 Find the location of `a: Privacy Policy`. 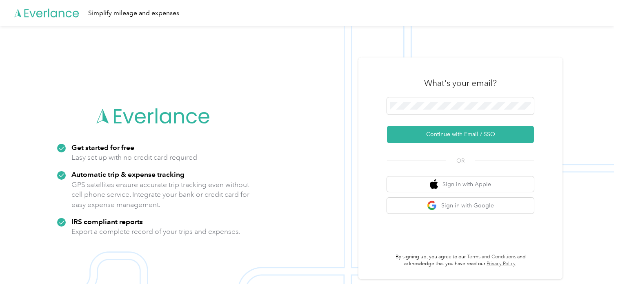

a: Privacy Policy is located at coordinates (501, 264).